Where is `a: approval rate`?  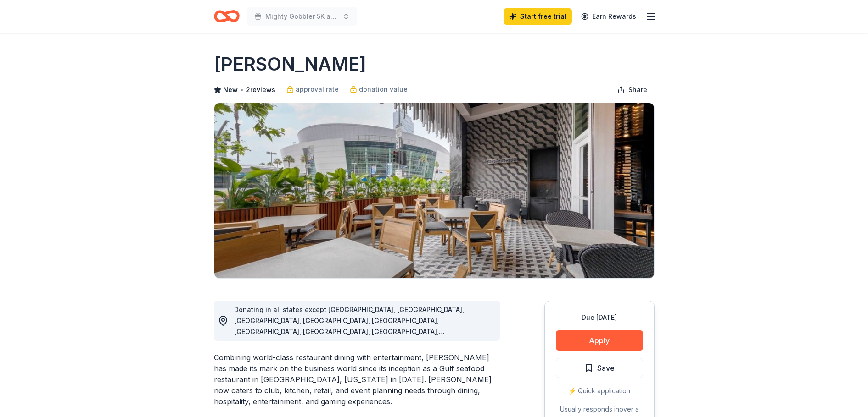
a: approval rate is located at coordinates (313, 89).